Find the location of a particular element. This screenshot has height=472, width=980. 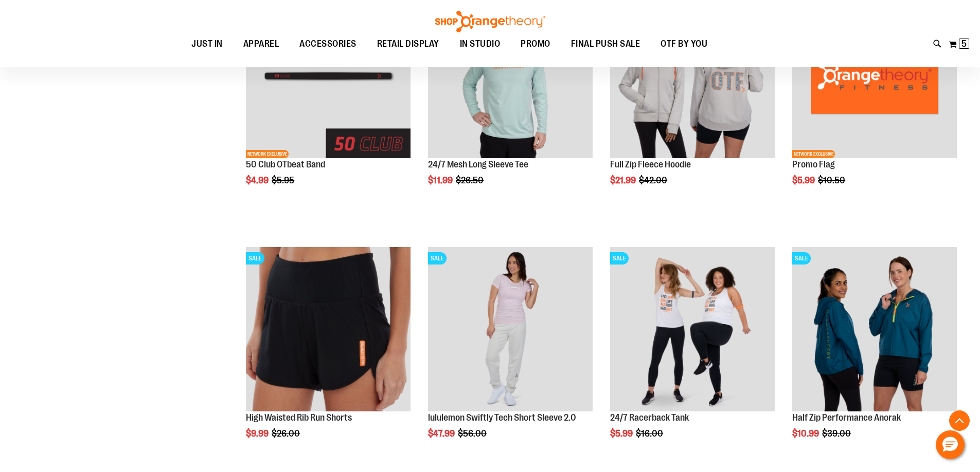

img: Half Zip Performance Anorak is located at coordinates (874, 329).